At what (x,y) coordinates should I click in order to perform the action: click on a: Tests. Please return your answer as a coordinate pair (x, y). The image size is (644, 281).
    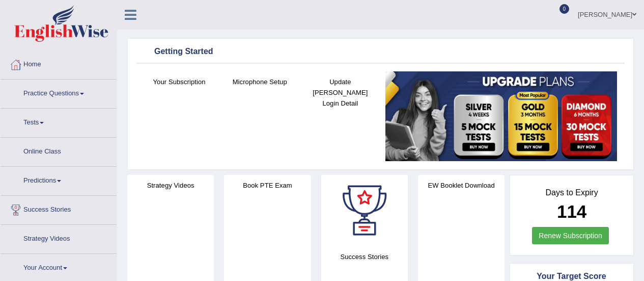
    Looking at the image, I should click on (59, 121).